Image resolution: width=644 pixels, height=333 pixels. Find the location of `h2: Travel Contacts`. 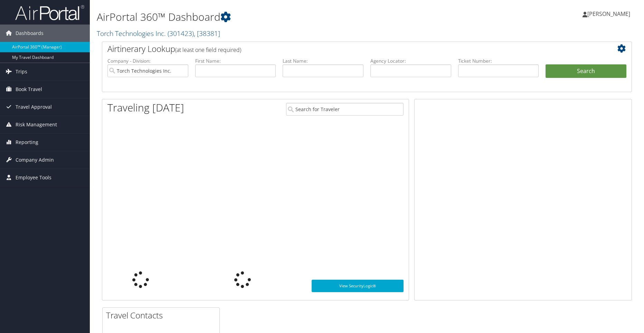

h2: Travel Contacts is located at coordinates (163, 315).